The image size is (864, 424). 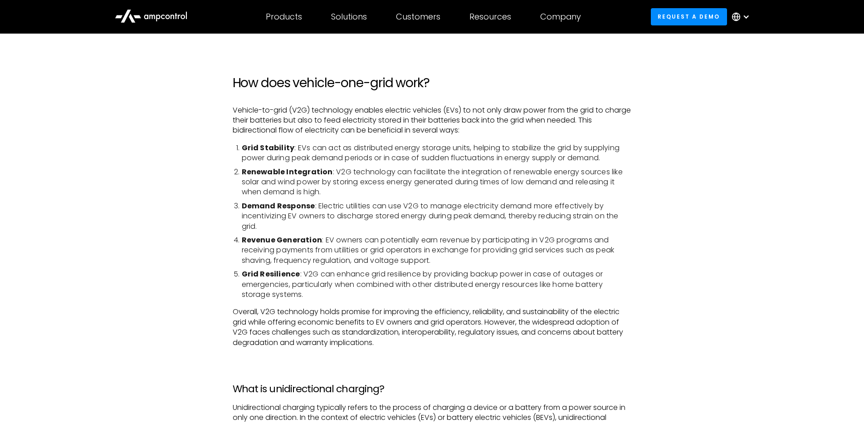 What do you see at coordinates (432, 389) in the screenshot?
I see `h3: What is unidirectional charging?` at bounding box center [432, 389].